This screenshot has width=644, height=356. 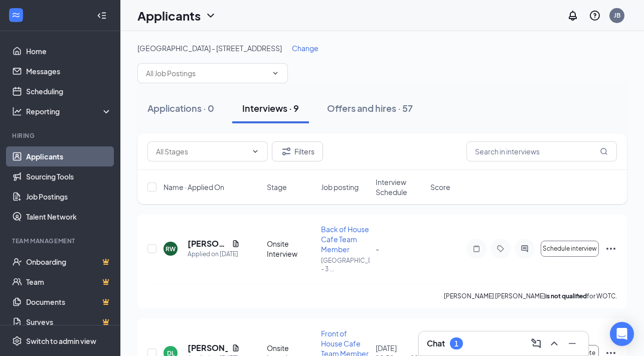 What do you see at coordinates (604, 152) in the screenshot?
I see `svg: MagnifyingGlass` at bounding box center [604, 152].